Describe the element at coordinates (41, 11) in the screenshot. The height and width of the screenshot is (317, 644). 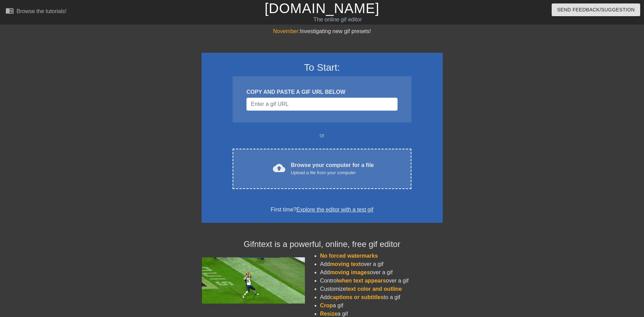
I see `div: Browse the tutorials!` at that location.